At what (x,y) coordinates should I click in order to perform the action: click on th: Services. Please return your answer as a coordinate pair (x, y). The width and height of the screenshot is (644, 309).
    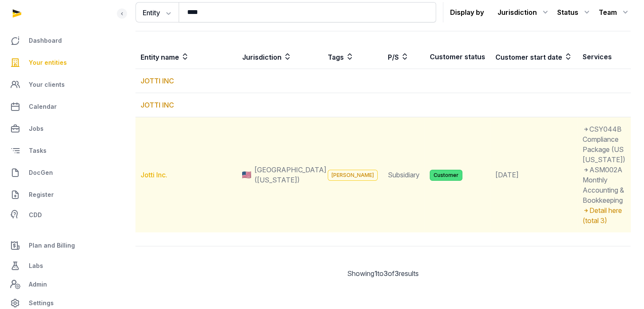
    Looking at the image, I should click on (604, 56).